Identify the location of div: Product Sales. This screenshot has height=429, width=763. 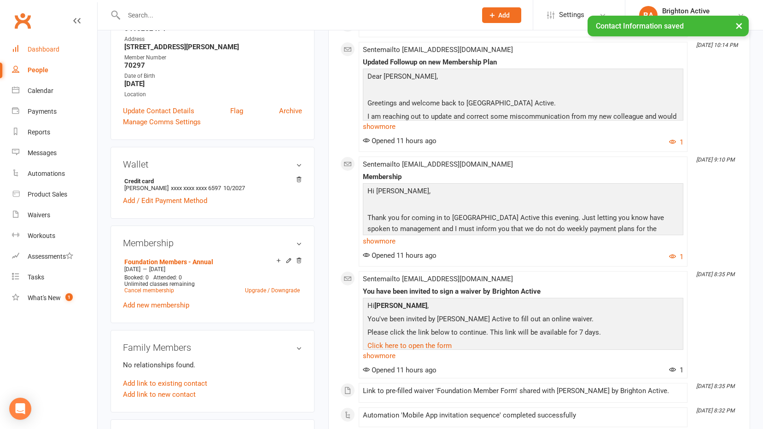
(47, 194).